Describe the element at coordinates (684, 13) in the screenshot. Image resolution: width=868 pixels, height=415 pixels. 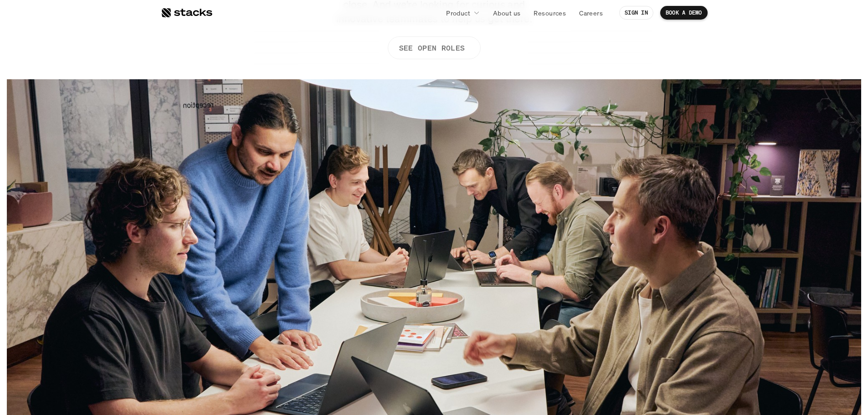
I see `a: BOOK A DEMO` at that location.